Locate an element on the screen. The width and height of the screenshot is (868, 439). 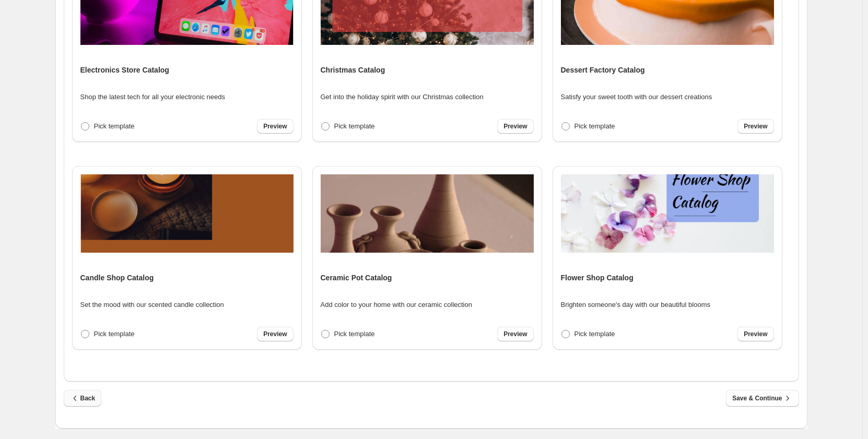
p: Brighten someone's day with our beautiful blooms is located at coordinates (636, 305).